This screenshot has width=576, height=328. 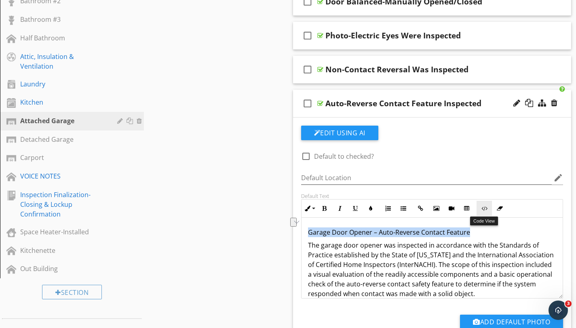 I want to click on i: edit, so click(x=559, y=178).